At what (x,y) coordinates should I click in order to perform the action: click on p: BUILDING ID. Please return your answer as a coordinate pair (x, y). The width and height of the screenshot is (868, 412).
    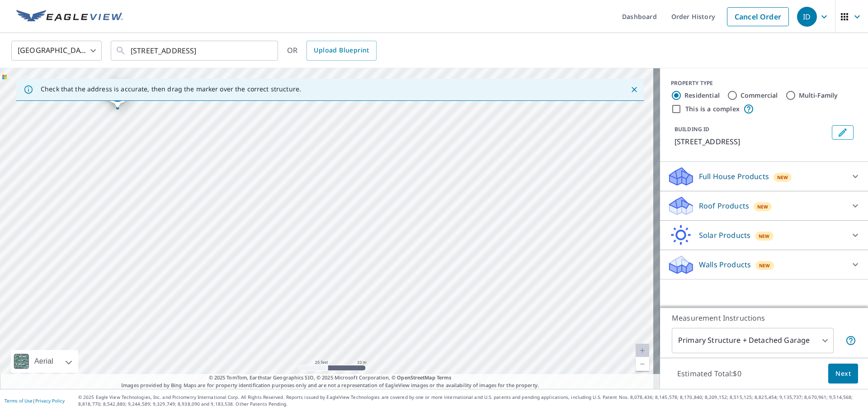
    Looking at the image, I should click on (692, 129).